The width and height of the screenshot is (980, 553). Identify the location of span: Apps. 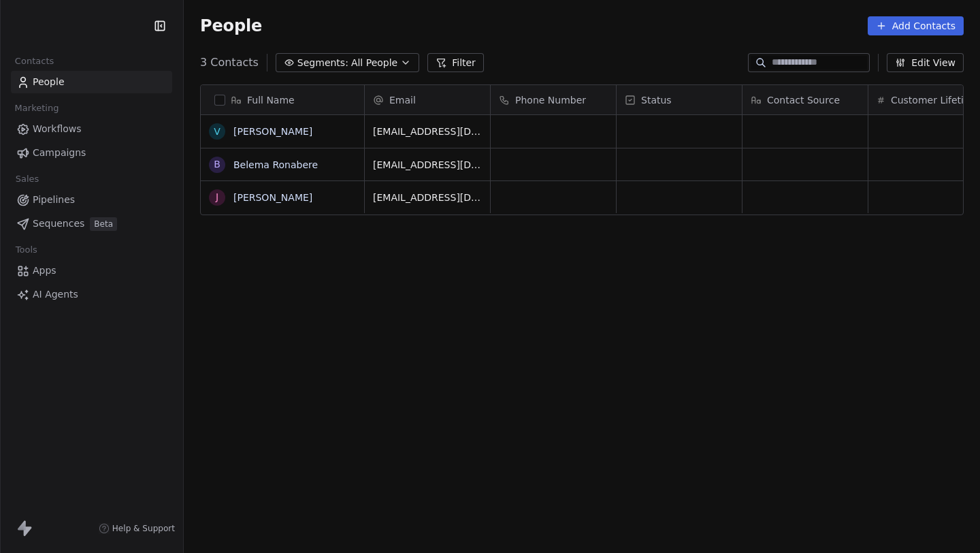
(44, 270).